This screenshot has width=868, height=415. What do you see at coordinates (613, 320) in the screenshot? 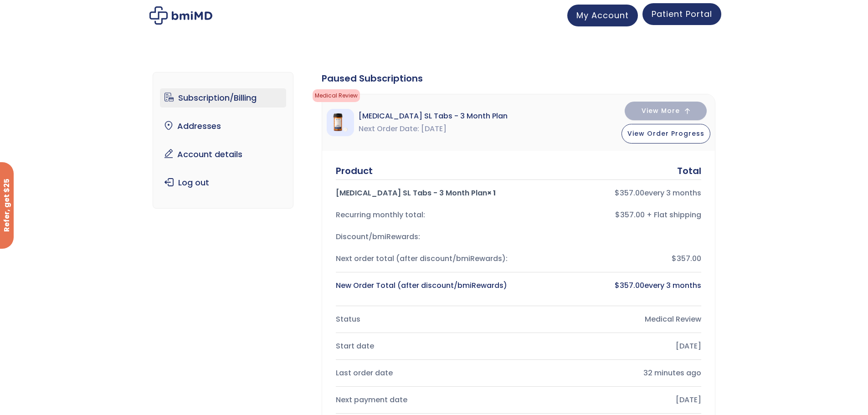
I see `div: Medical Review` at bounding box center [613, 320].